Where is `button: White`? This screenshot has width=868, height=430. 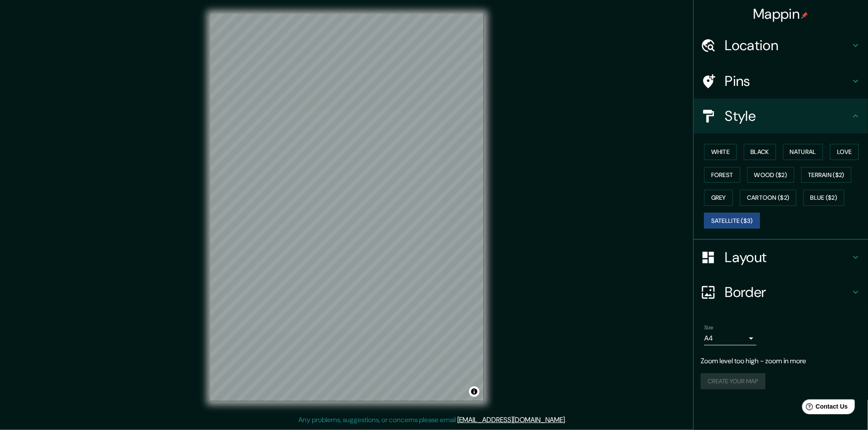
button: White is located at coordinates (721, 152).